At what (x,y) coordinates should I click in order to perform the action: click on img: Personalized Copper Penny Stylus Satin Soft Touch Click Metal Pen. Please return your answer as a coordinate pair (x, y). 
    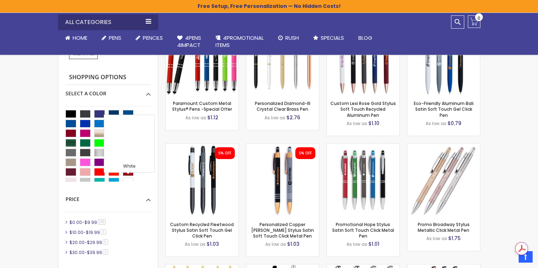
    Looking at the image, I should click on (282, 180).